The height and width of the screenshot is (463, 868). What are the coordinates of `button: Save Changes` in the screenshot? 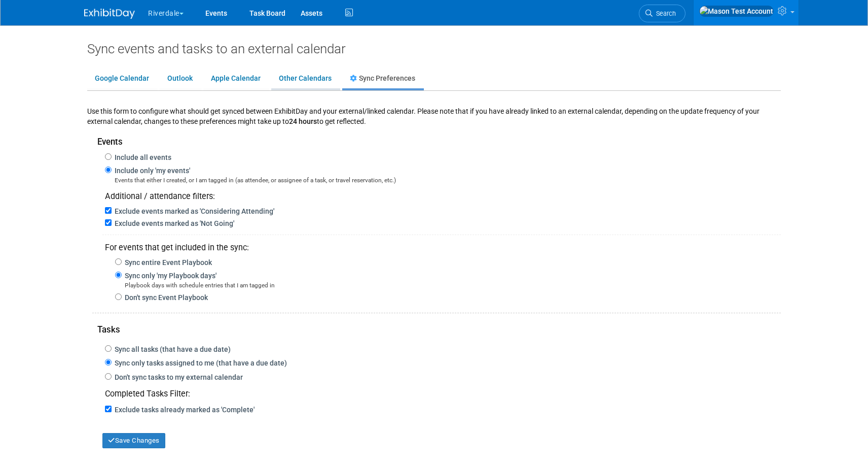 It's located at (134, 441).